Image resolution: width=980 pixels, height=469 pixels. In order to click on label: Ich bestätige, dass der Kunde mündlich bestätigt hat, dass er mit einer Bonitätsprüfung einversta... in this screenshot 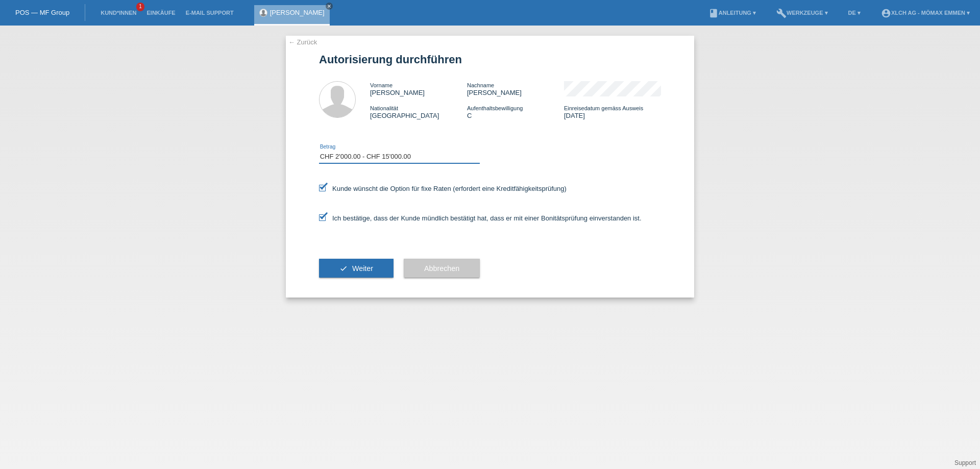, I will do `click(480, 218)`.